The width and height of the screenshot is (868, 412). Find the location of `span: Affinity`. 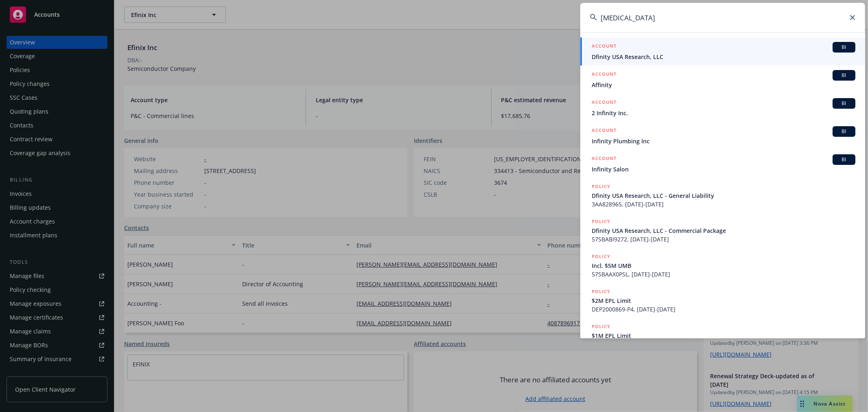

span: Affinity is located at coordinates (723, 84).